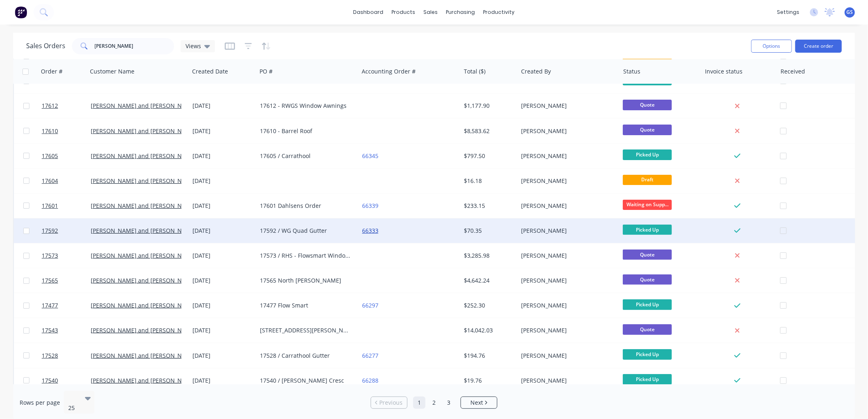 The height and width of the screenshot is (419, 868). What do you see at coordinates (50, 305) in the screenshot?
I see `span: 17477` at bounding box center [50, 305].